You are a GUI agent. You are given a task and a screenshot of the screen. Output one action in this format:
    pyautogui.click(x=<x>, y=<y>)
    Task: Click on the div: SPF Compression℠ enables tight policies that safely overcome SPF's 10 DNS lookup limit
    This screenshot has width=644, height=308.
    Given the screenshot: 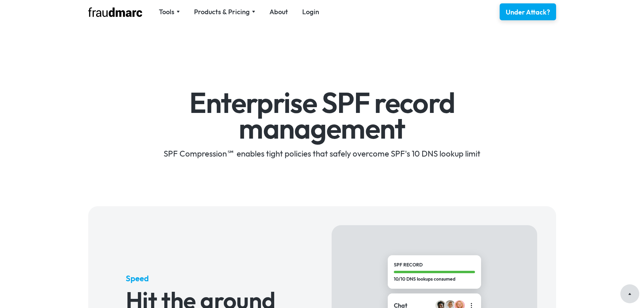 What is the action you would take?
    pyautogui.click(x=322, y=154)
    